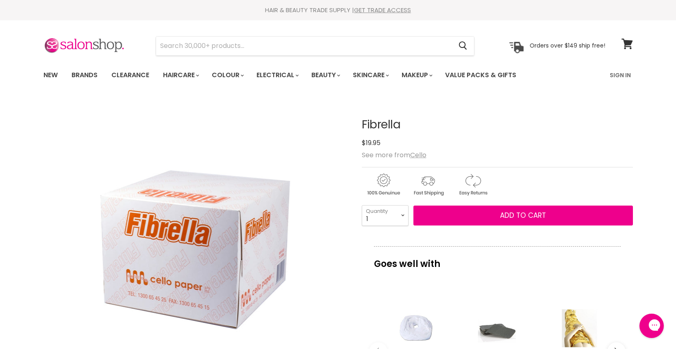 The width and height of the screenshot is (676, 349). I want to click on a: Electrical, so click(277, 75).